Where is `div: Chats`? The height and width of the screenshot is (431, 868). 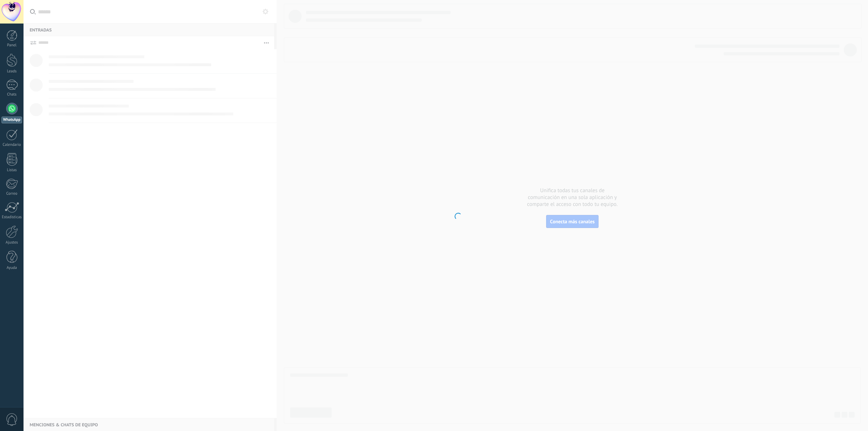
div: Chats is located at coordinates (12, 94).